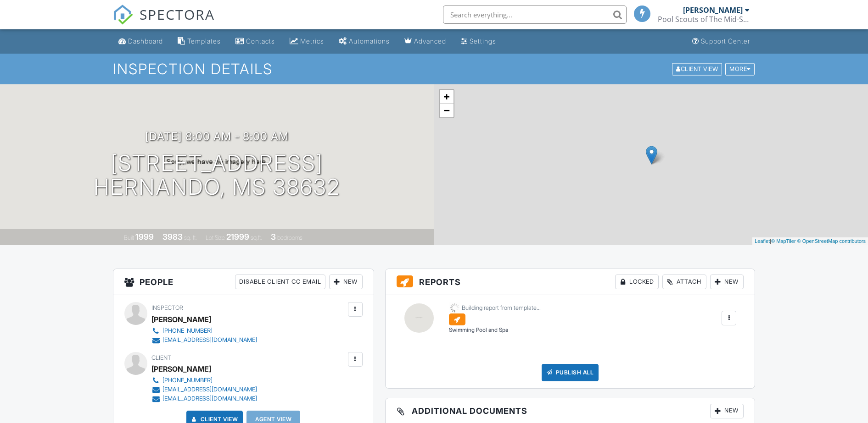  Describe the element at coordinates (129, 237) in the screenshot. I see `span: Built` at that location.